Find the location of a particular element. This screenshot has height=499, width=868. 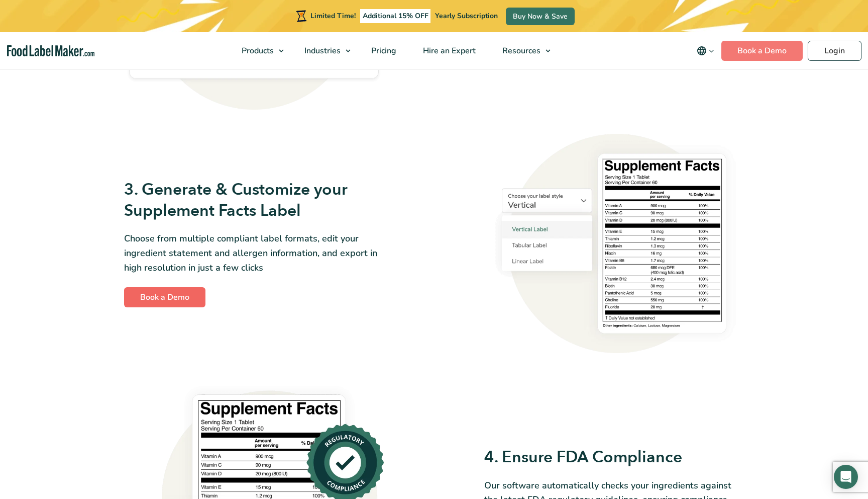

div: Open Intercom Messenger is located at coordinates (846, 476).